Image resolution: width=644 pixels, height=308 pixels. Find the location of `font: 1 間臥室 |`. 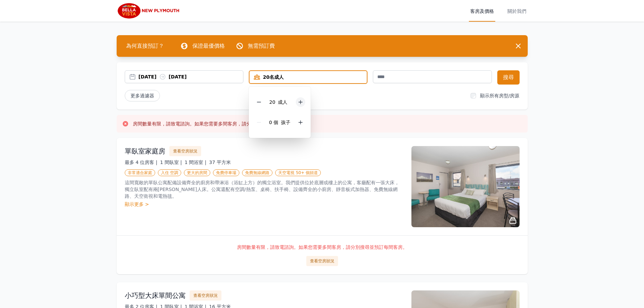

font: 1 間臥室 | is located at coordinates (171, 162).